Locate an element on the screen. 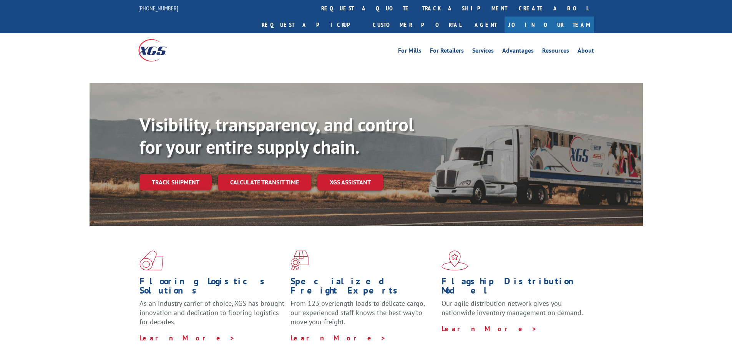 This screenshot has width=732, height=350. b: Visibility, transparency, and control for your entire supply chain. is located at coordinates (277, 136).